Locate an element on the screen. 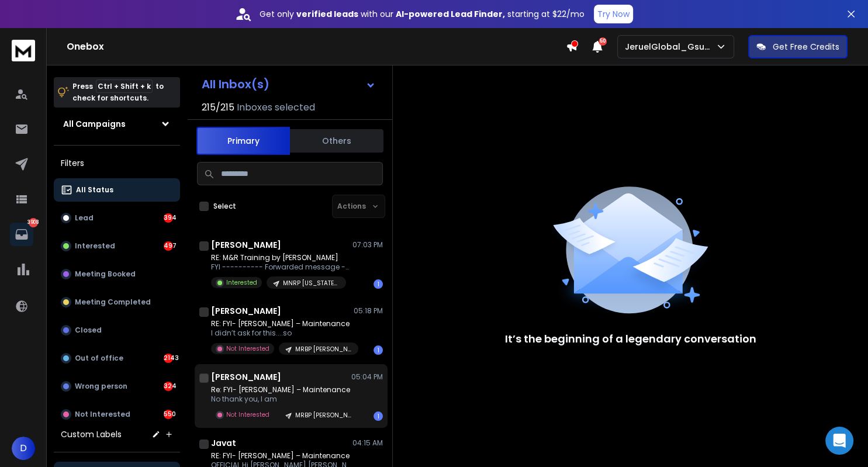 The width and height of the screenshot is (868, 467). p: Get only with our starting at $22/mo is located at coordinates (422, 14).